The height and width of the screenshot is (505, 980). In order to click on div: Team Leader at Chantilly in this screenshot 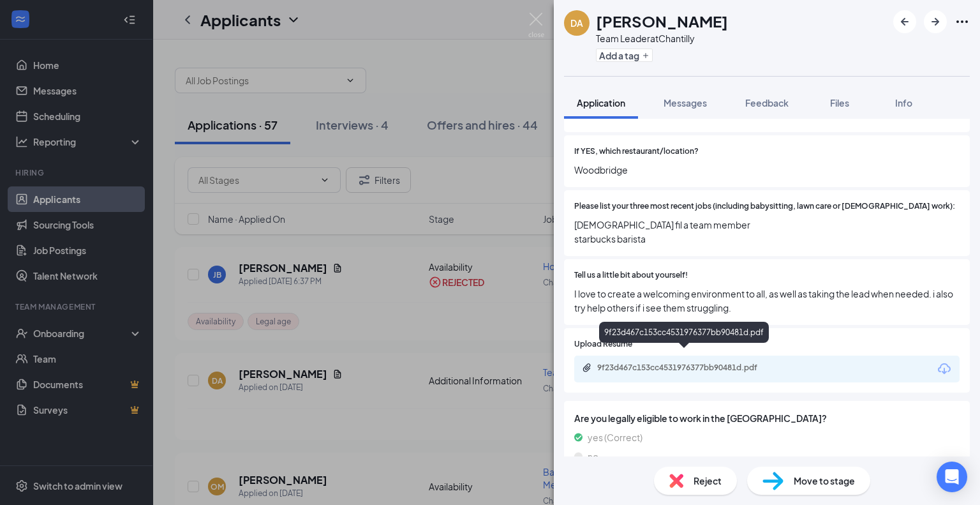, I will do `click(662, 38)`.